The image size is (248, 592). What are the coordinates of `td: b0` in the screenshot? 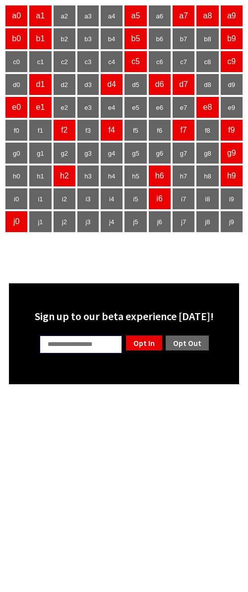 It's located at (16, 39).